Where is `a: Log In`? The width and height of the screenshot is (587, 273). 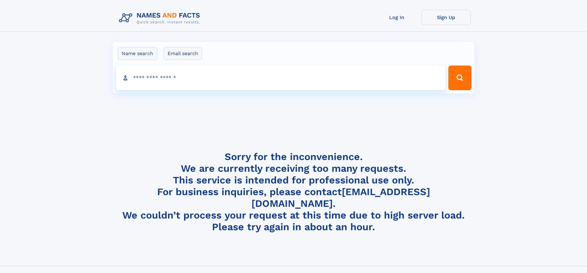 a: Log In is located at coordinates (397, 17).